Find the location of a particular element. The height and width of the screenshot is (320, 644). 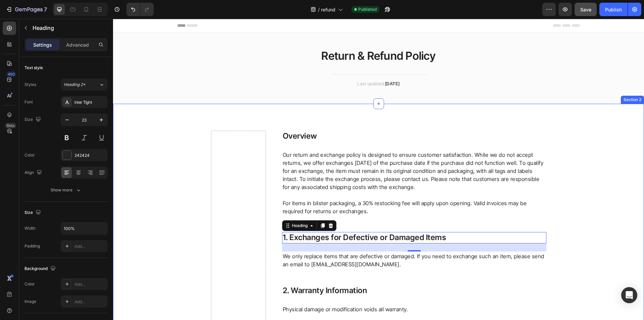

div: Width is located at coordinates (30, 228).